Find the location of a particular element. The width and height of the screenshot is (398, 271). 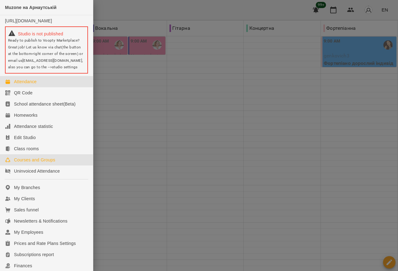

div: Studio is not published is located at coordinates (46, 33).